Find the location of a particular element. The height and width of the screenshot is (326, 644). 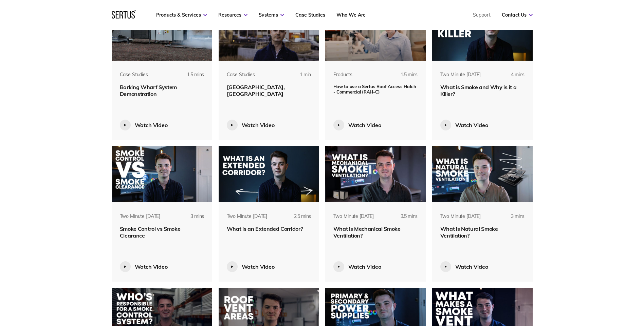

div: 1 min is located at coordinates (297, 78).